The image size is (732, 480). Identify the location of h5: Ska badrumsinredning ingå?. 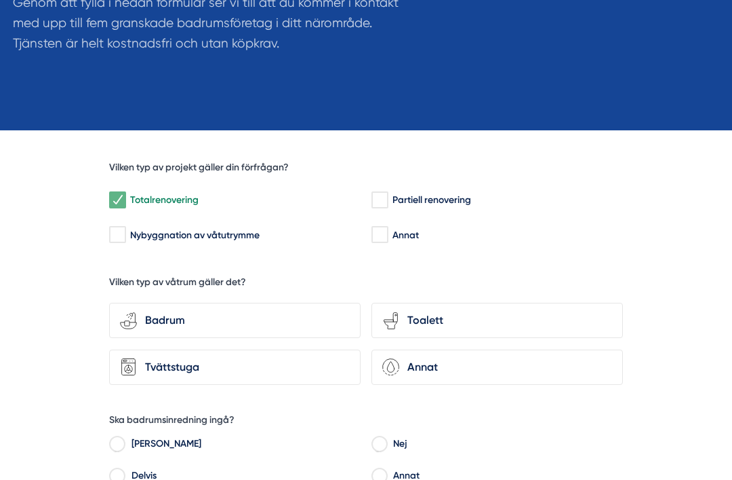
(172, 421).